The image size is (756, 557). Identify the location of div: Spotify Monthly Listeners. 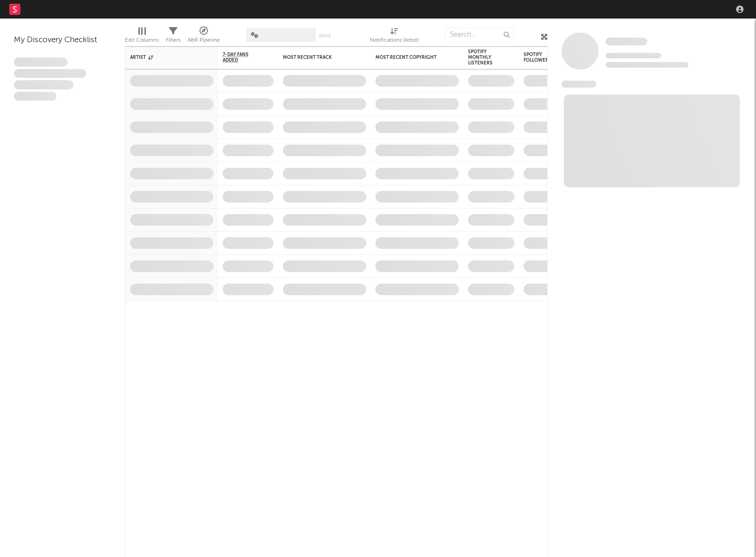
(484, 57).